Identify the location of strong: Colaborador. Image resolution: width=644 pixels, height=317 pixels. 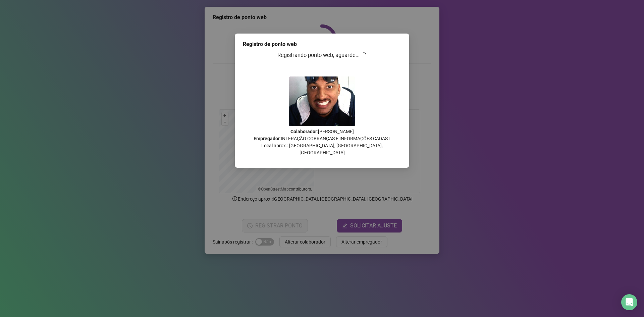
(303, 131).